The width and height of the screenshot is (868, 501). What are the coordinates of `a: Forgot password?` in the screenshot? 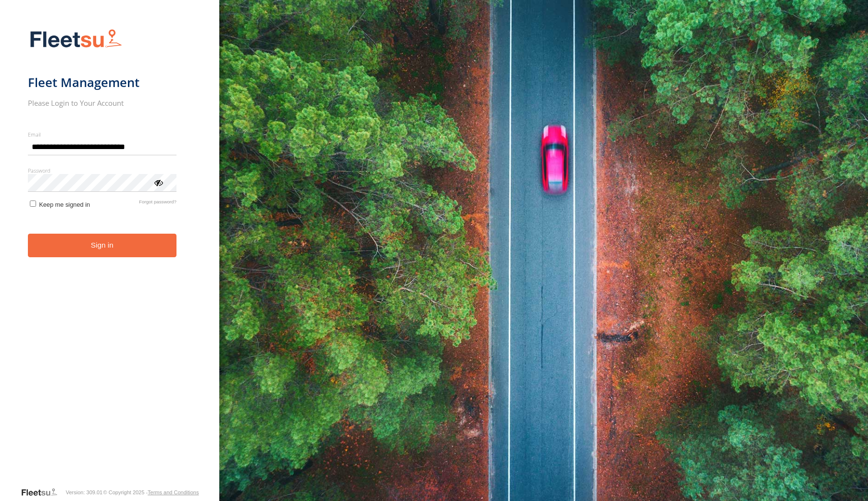 It's located at (158, 203).